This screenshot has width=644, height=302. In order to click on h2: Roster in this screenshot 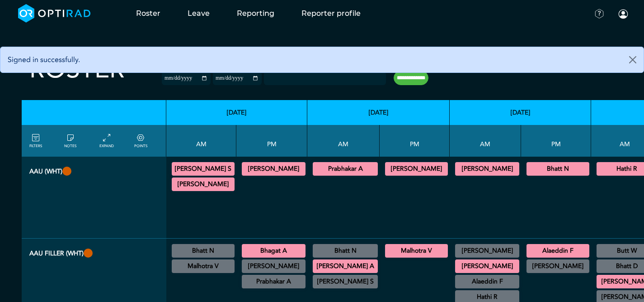, I will do `click(77, 69)`.